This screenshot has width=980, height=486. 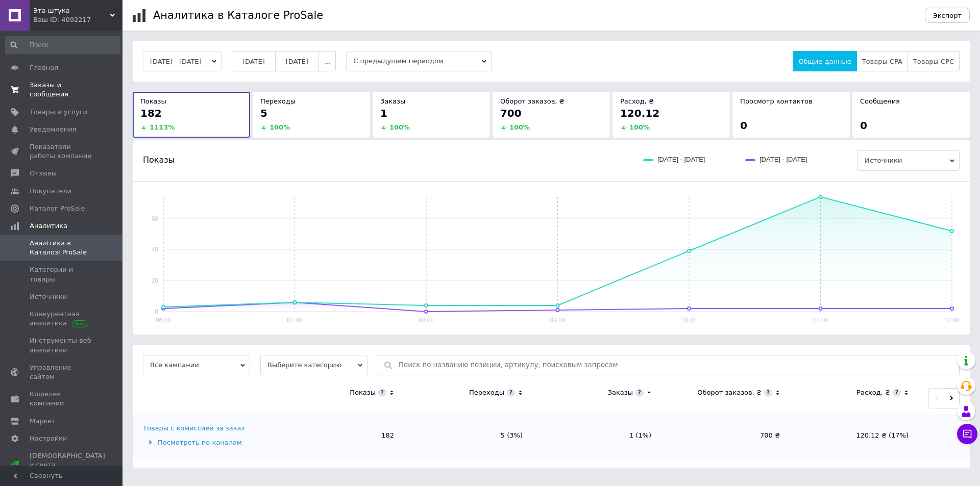 What do you see at coordinates (933, 61) in the screenshot?
I see `button: Товары CPC` at bounding box center [933, 61].